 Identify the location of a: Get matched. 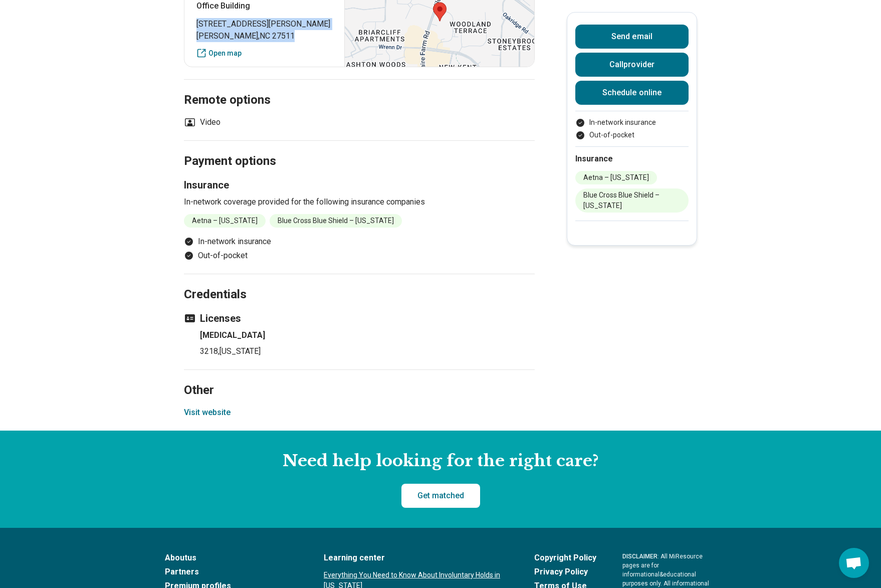
(440, 496).